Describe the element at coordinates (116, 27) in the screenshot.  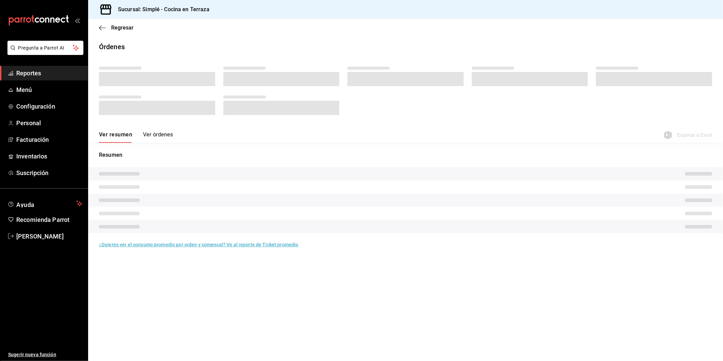
I see `button: Regresar` at that location.